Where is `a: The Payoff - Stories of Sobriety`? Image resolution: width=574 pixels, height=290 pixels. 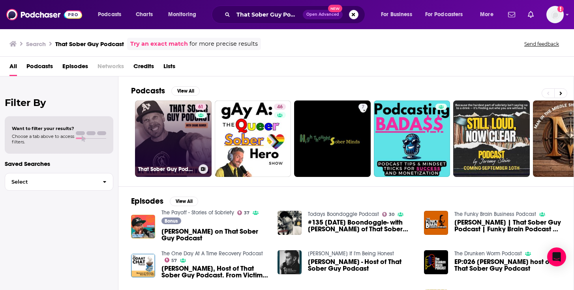
a: The Payoff - Stories of Sobriety is located at coordinates (198, 213).